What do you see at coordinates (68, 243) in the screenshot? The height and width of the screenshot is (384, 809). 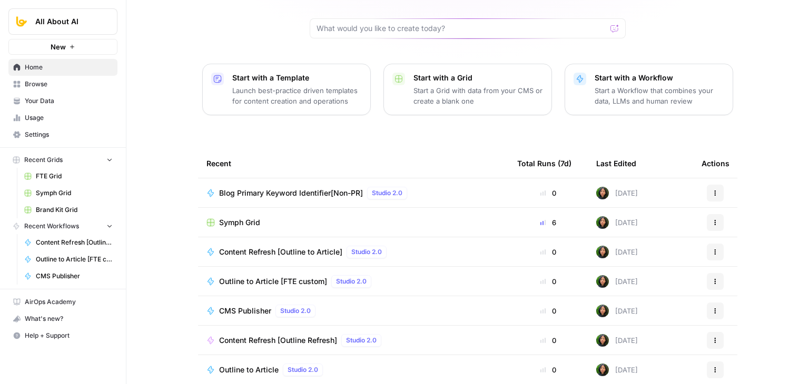 I see `a: Content Refresh [Outline to Article]` at bounding box center [68, 243].